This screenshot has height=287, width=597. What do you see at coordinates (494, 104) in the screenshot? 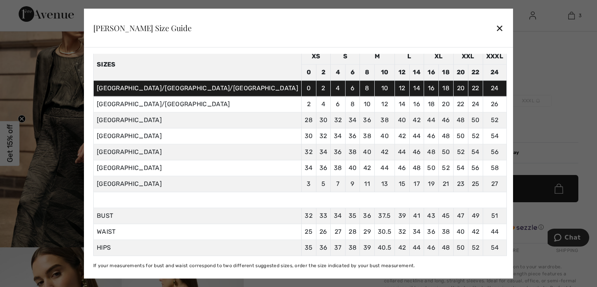
I see `td: 26` at bounding box center [494, 104].